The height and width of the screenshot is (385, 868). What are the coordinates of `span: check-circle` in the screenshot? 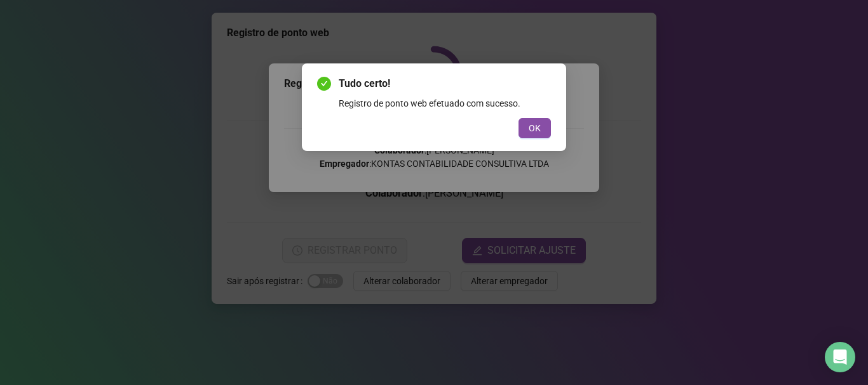 It's located at (324, 84).